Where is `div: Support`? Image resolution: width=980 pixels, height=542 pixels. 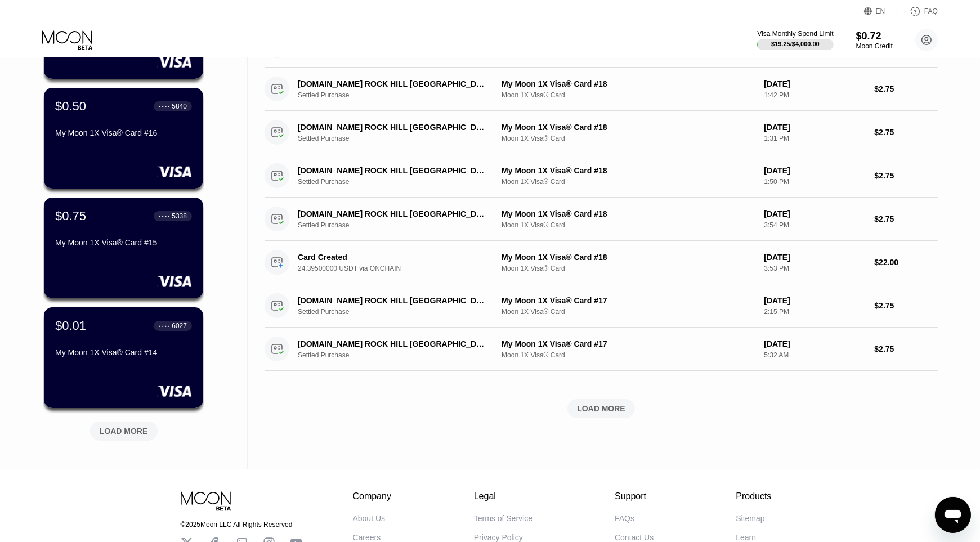 div: Support is located at coordinates (634, 497).